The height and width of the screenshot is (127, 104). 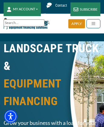 What do you see at coordinates (52, 77) in the screenshot?
I see `h1: LANDSCAPE TRUCK &` at bounding box center [52, 77].